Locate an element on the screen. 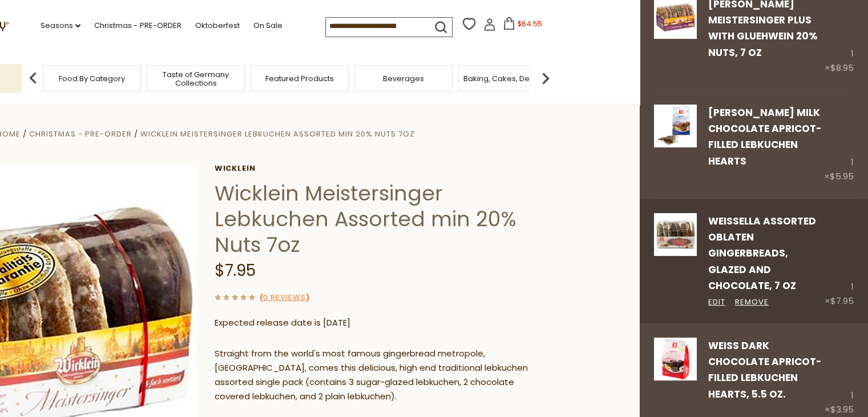 The width and height of the screenshot is (868, 417). a: Weiss Dark Chocolate Apricot-Filled Lebkuchen Hearts, 5.5 oz. is located at coordinates (765, 369).